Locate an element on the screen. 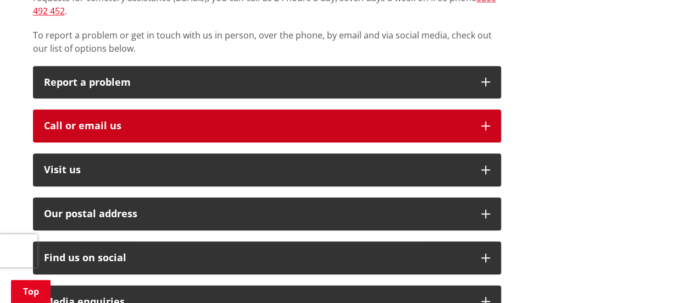 This screenshot has height=303, width=695. h2: Our postal address is located at coordinates (257, 214).